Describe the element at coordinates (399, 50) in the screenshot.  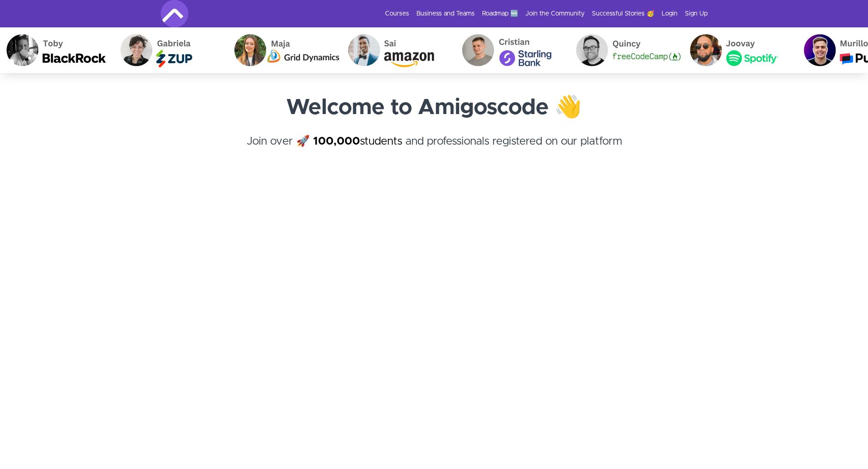
I see `img: Sai` at that location.